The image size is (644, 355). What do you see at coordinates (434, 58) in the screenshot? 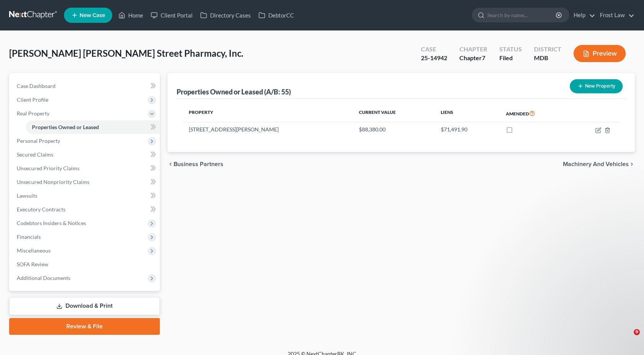
I see `div: 25-14942` at bounding box center [434, 58].